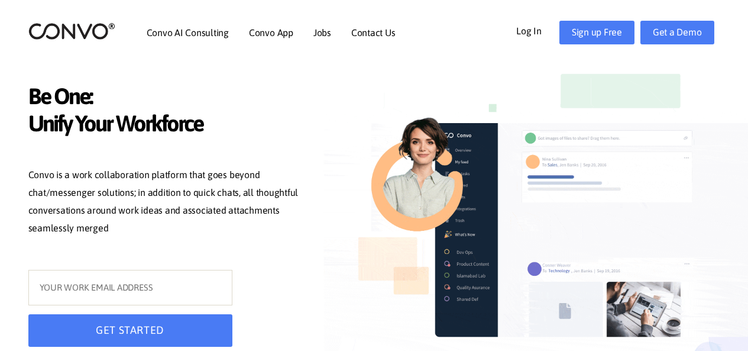 The image size is (748, 351). Describe the element at coordinates (322, 33) in the screenshot. I see `a: Jobs` at that location.